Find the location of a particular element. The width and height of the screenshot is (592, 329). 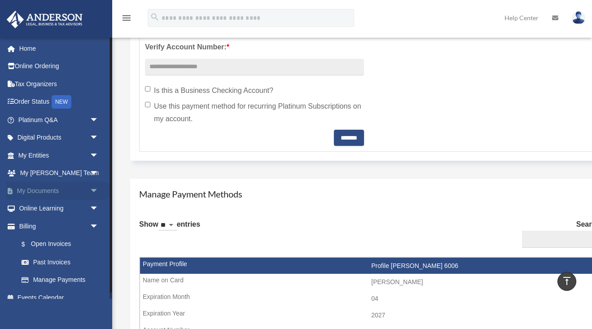

label: Verify Account Number: is located at coordinates (255, 47).